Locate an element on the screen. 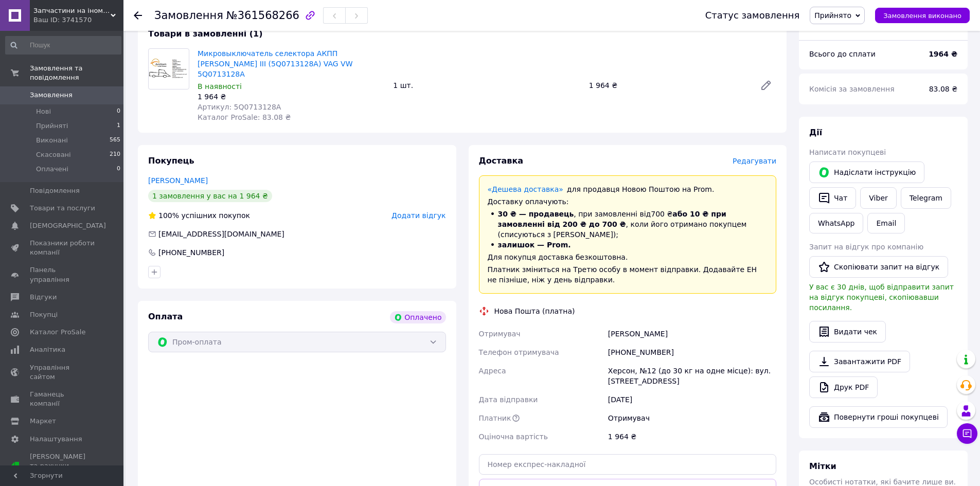  input: Номер експрес-накладної is located at coordinates (628, 464).